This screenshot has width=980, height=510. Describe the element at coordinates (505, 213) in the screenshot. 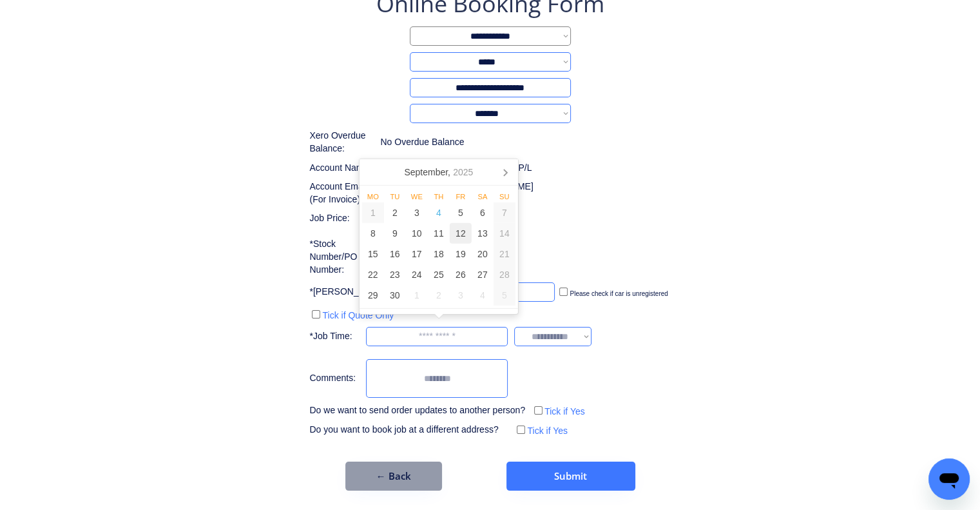

I see `div: 7` at that location.